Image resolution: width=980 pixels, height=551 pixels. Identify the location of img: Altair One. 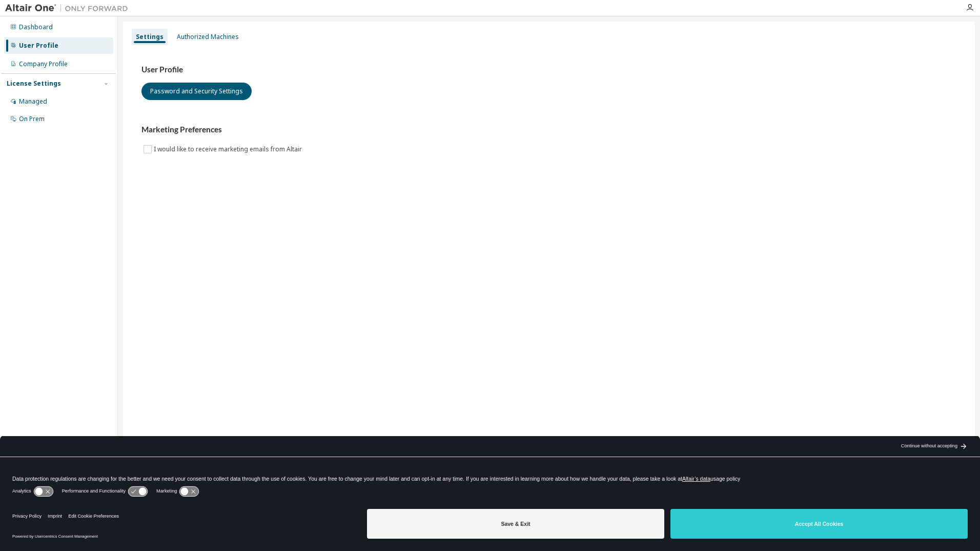
(69, 8).